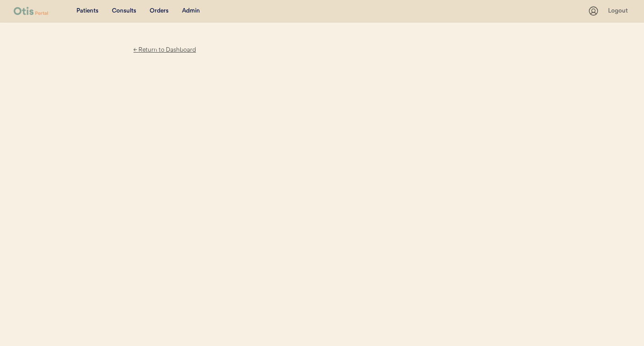 Image resolution: width=644 pixels, height=346 pixels. What do you see at coordinates (124, 12) in the screenshot?
I see `div: Consults` at bounding box center [124, 12].